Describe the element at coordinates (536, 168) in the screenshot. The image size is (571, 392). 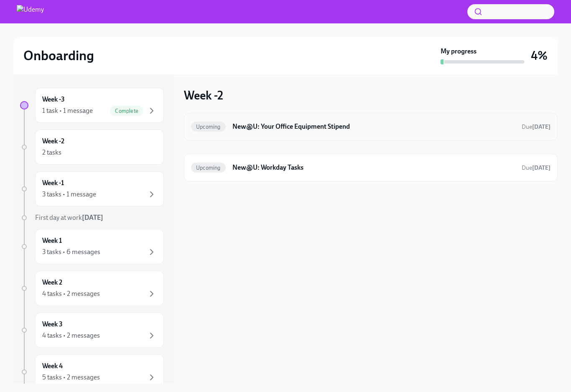
I see `span: October 27th, 2025 10:00` at that location.